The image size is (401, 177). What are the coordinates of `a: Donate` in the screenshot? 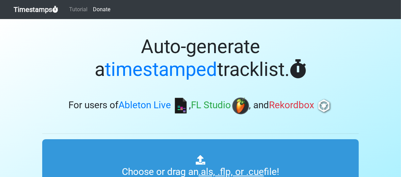 It's located at (102, 10).